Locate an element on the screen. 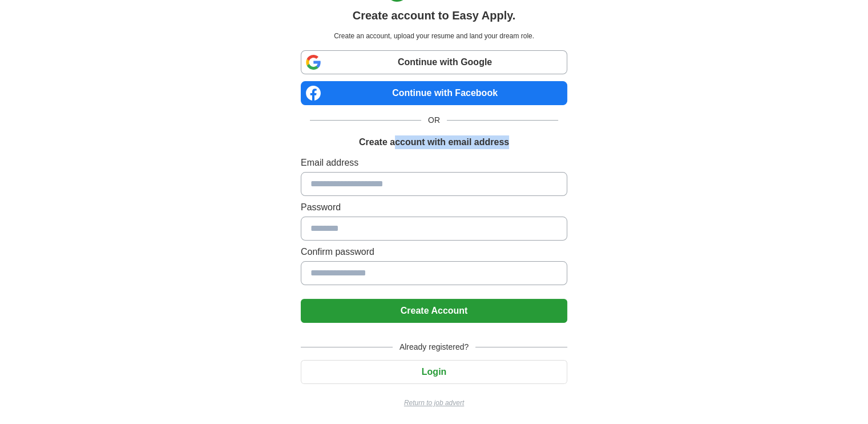  button: Create Account is located at coordinates (434, 311).